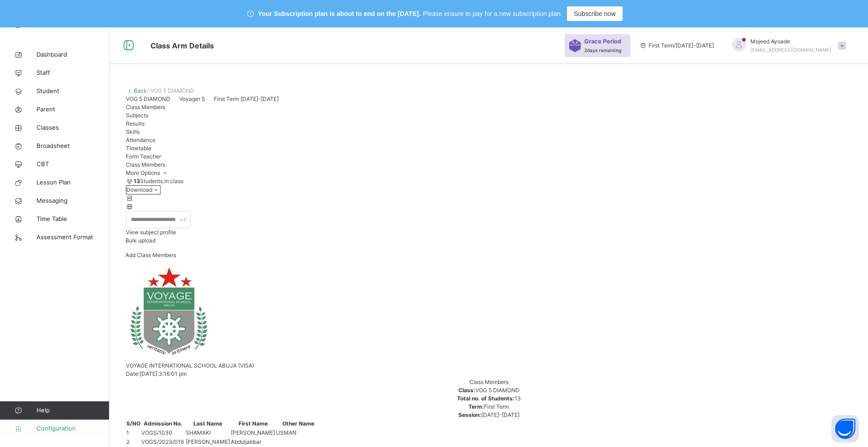 The image size is (868, 447). Describe the element at coordinates (595, 13) in the screenshot. I see `span: Subscribe now` at that location.